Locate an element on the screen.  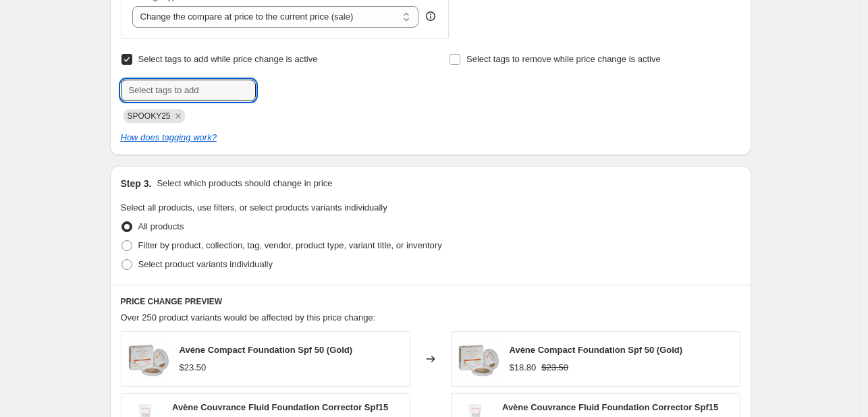
div: $18.80 is located at coordinates (523, 367).